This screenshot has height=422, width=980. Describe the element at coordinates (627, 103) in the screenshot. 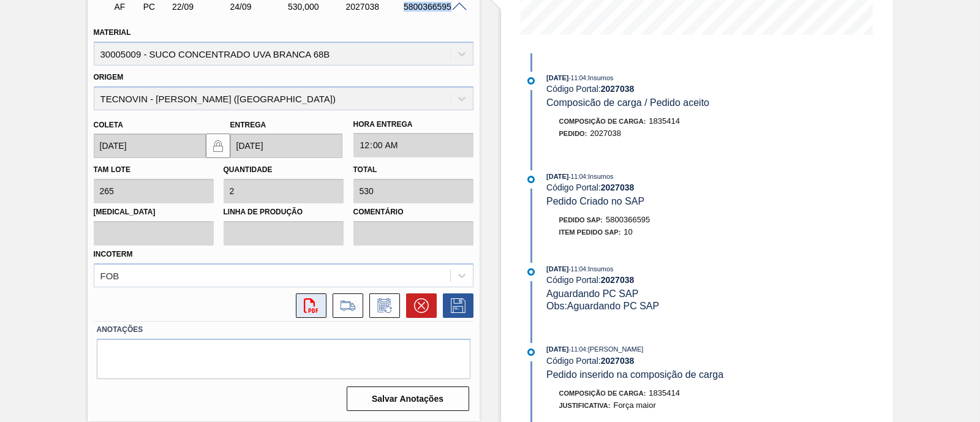

I see `span: Composicão de carga / Pedido aceito` at that location.